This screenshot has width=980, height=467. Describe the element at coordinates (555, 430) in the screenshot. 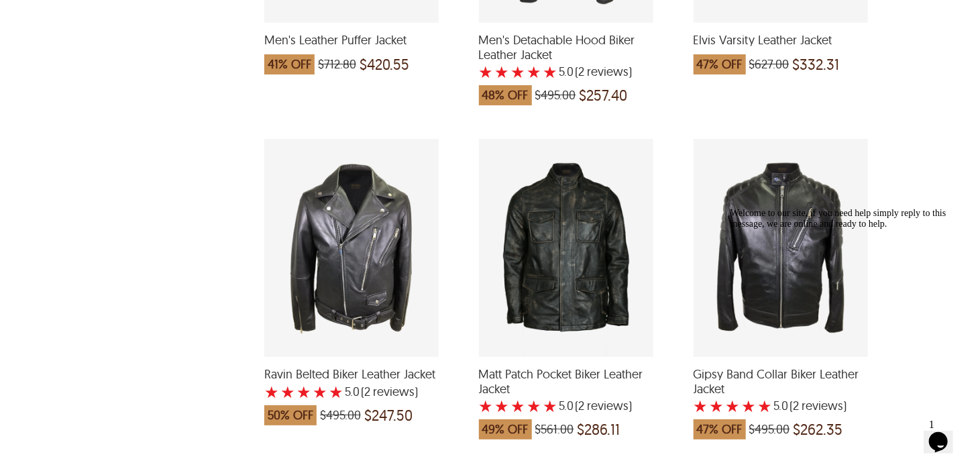

I see `span: $561.00` at that location.